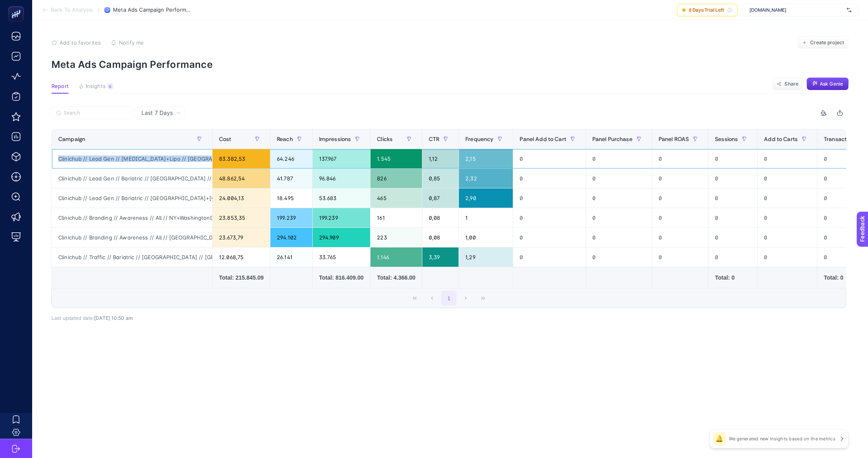  I want to click on div: 199.239, so click(291, 218).